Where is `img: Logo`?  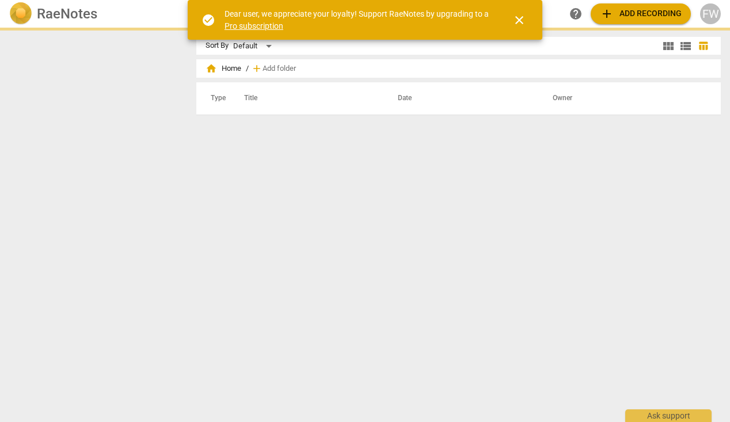 img: Logo is located at coordinates (21, 14).